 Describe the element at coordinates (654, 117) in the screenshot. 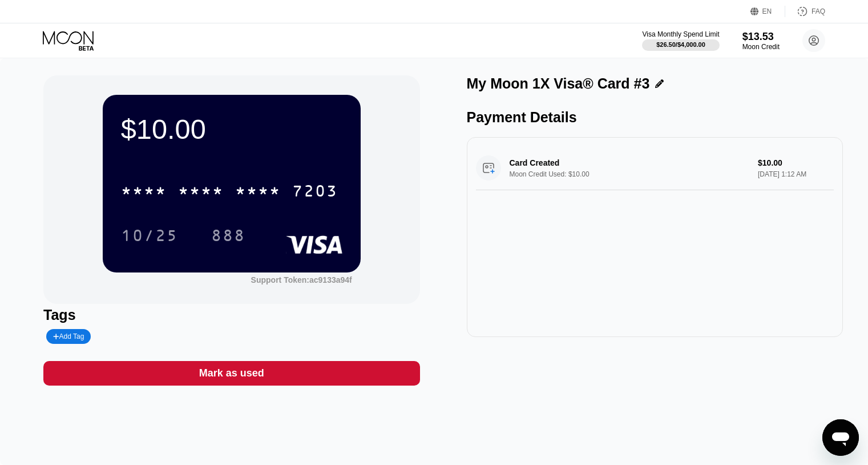

I see `div: Payment Details` at that location.